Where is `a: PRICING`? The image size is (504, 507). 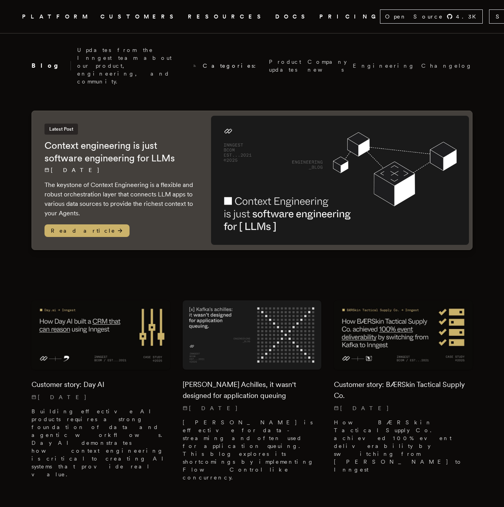 a: PRICING is located at coordinates (350, 17).